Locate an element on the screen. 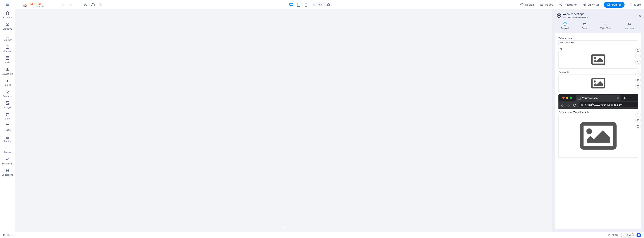  label: Logo is located at coordinates (598, 49).